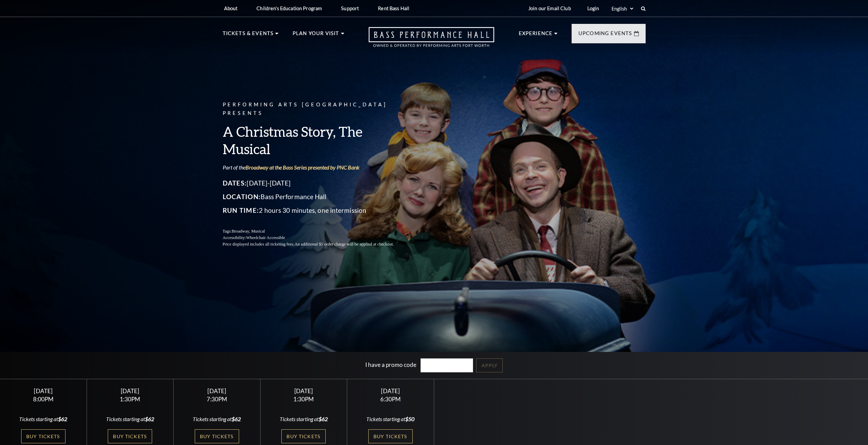  I want to click on span: Broadway, Musical, so click(248, 231).